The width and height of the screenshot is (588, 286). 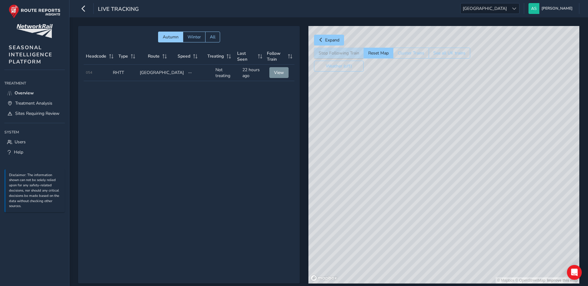 What do you see at coordinates (34, 113) in the screenshot?
I see `a: Sites Requiring Review` at bounding box center [34, 113].